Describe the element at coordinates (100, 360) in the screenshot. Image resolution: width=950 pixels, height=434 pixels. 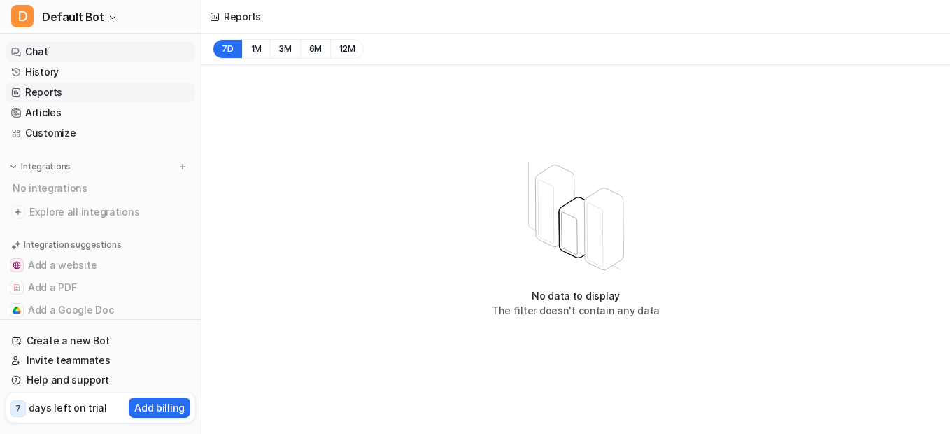
I see `a: Invite teammates` at that location.